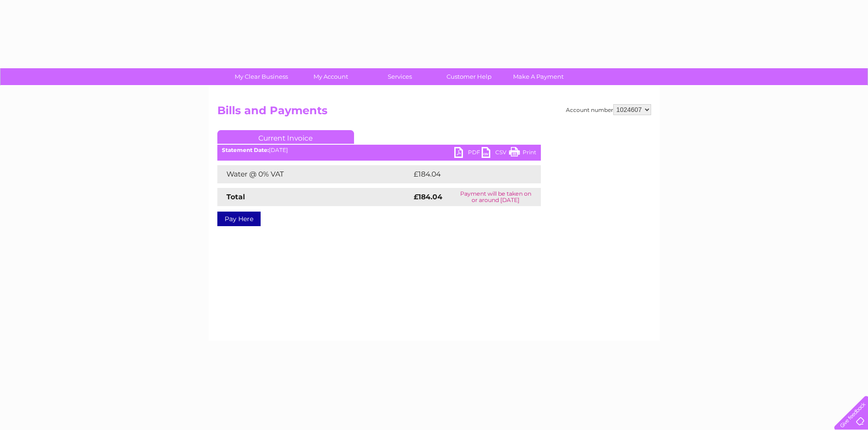 The height and width of the screenshot is (430, 868). What do you see at coordinates (331, 77) in the screenshot?
I see `a: My Account` at bounding box center [331, 77].